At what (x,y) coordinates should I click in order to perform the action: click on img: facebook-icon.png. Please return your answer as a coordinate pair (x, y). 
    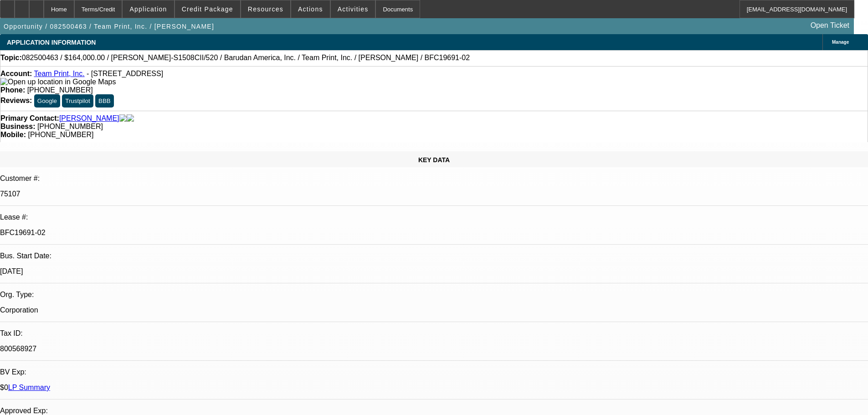
    Looking at the image, I should click on (123, 118).